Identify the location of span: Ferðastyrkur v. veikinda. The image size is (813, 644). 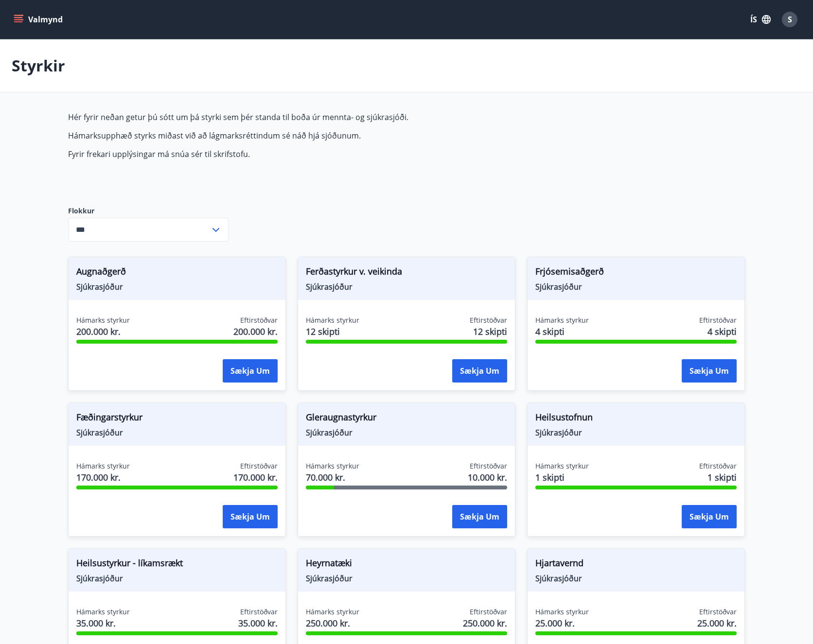
(406, 273).